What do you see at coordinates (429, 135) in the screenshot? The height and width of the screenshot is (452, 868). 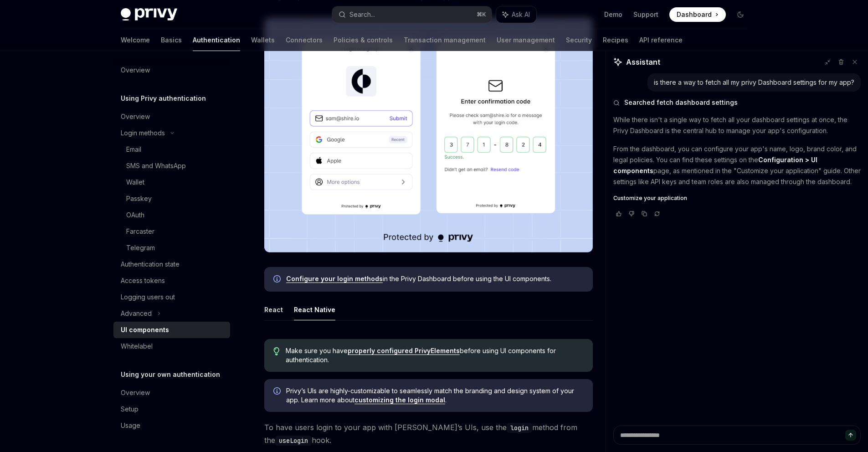 I see `img: images/Onboard.png` at bounding box center [429, 135].